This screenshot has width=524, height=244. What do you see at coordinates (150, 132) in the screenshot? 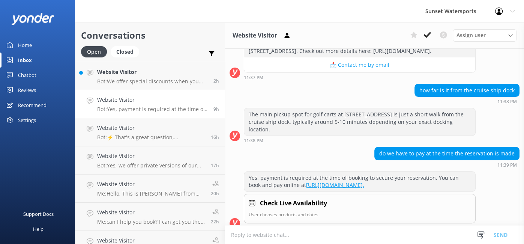
I see `a: Website VisitorBot:⚡ That's a great question, unfortunately I do not know the answer. I'm going t...` at bounding box center [150, 132].